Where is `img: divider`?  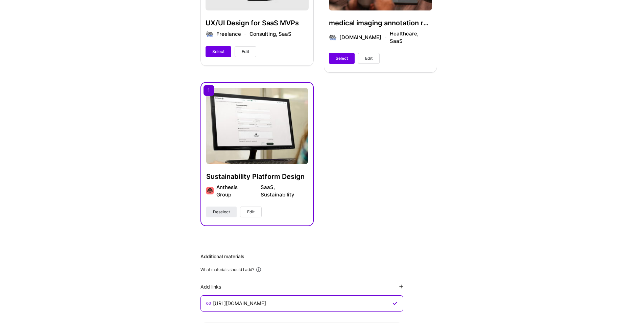
img: divider is located at coordinates (256, 191).